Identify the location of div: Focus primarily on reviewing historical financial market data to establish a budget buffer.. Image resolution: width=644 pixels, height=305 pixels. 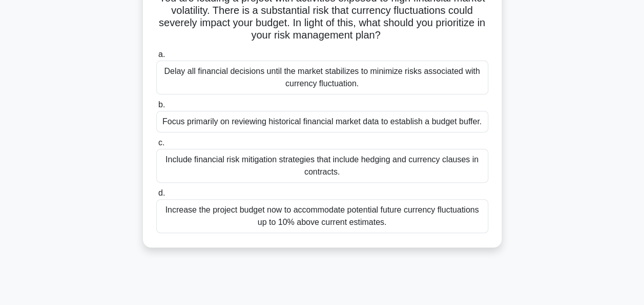
(322, 122).